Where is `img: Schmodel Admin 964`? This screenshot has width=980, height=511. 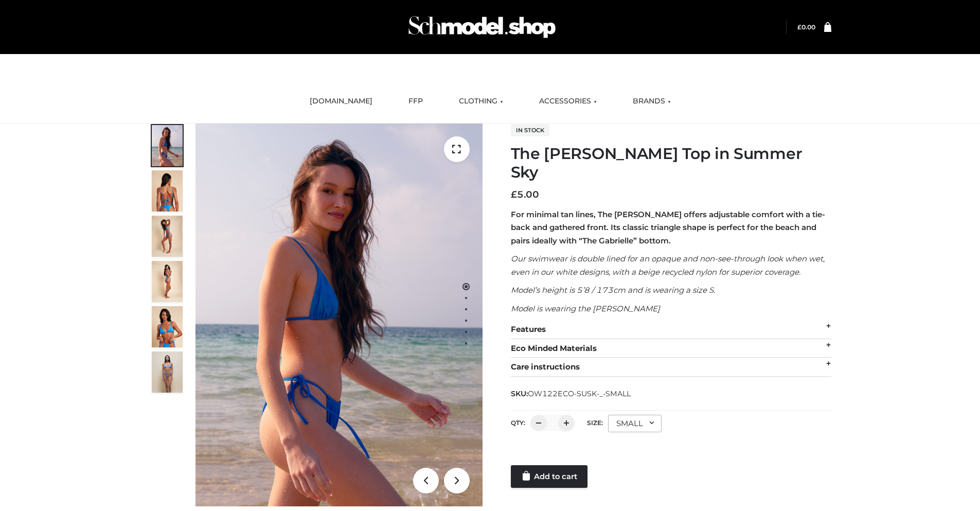 img: Schmodel Admin 964 is located at coordinates (482, 27).